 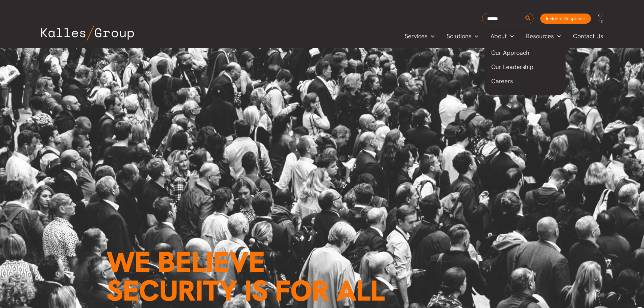 I want to click on a: Our Approach, so click(x=525, y=53).